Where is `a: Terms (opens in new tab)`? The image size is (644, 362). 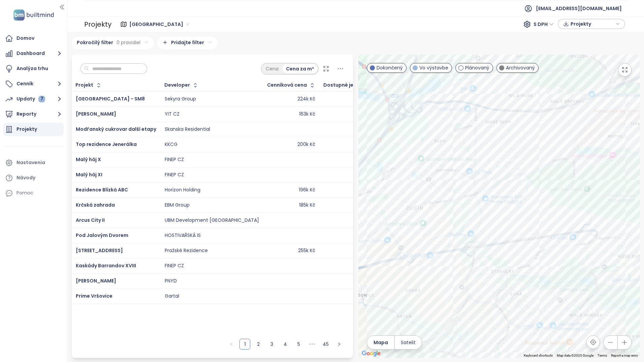 a: Terms (opens in new tab) is located at coordinates (602, 355).